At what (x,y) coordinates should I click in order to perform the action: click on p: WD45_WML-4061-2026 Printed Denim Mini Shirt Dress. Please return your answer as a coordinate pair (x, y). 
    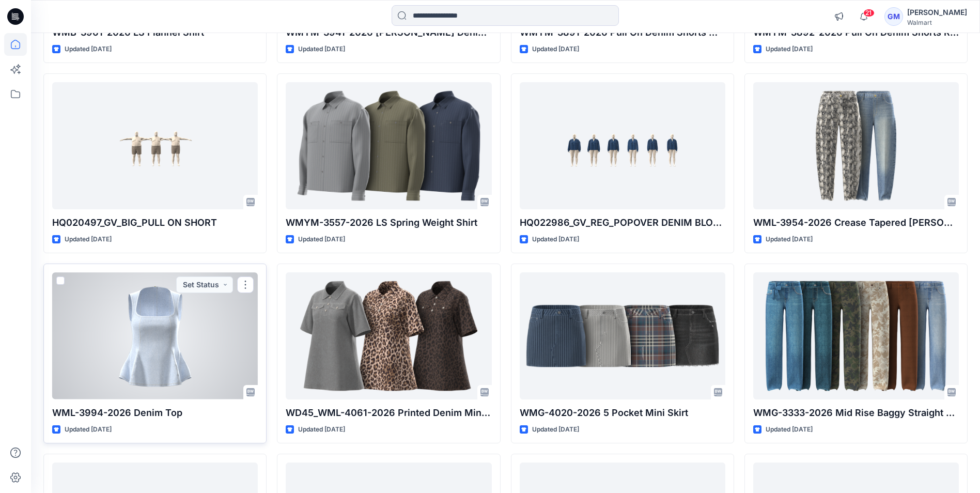
    Looking at the image, I should click on (389, 413).